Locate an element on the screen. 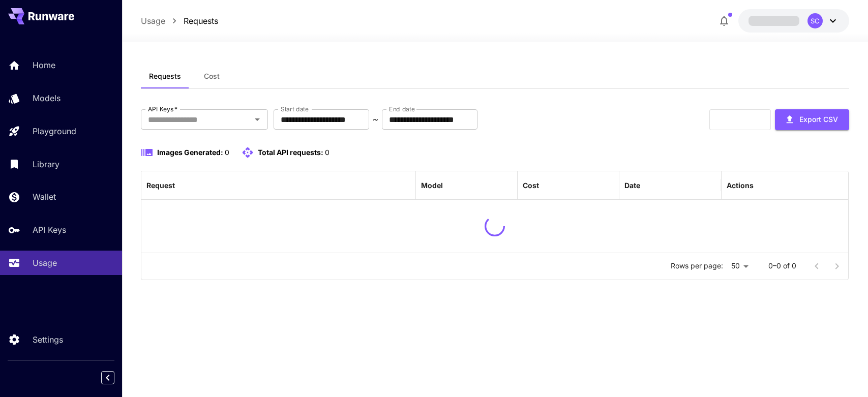 Image resolution: width=868 pixels, height=397 pixels. label: End date is located at coordinates (402, 109).